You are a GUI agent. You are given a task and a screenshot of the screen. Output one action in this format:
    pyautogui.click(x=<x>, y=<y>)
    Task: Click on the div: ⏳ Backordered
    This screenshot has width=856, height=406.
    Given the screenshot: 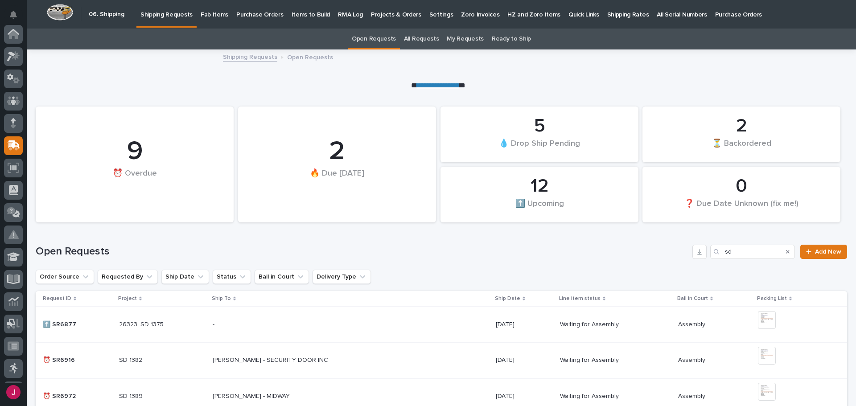 What is the action you would take?
    pyautogui.click(x=741, y=148)
    